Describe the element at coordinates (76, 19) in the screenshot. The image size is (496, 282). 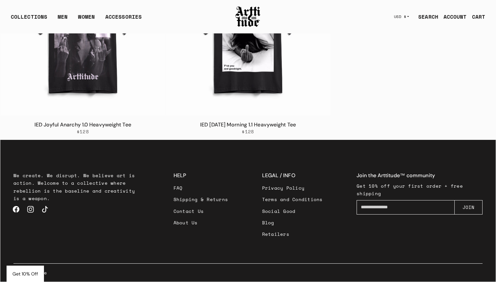
I see `ul: Main navigation` at that location.